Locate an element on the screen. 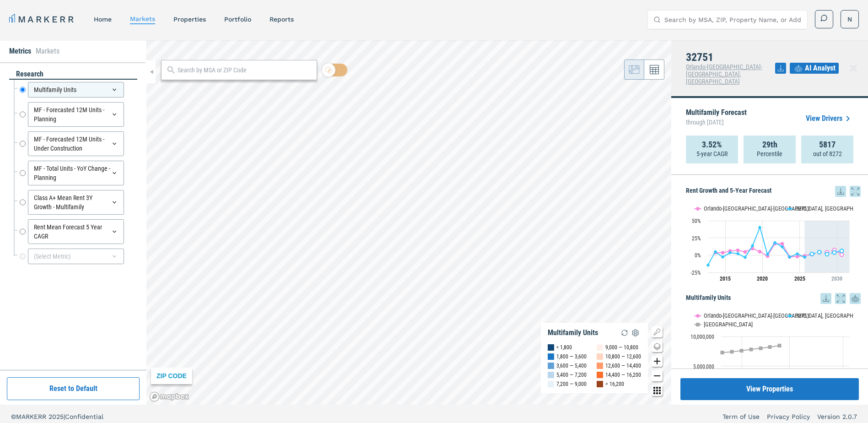 The image size is (868, 423). h4: 32751 is located at coordinates (730, 57).